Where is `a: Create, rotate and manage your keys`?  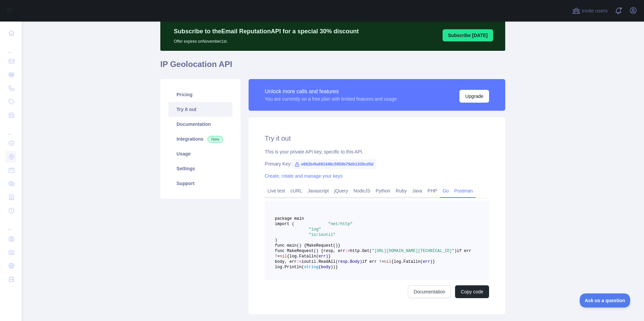 a: Create, rotate and manage your keys is located at coordinates (303, 176).